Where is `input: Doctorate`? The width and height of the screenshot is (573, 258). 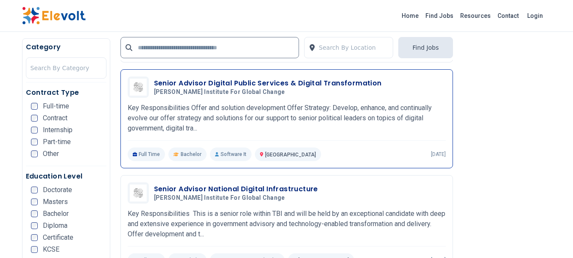
input: Doctorate is located at coordinates (34, 190).